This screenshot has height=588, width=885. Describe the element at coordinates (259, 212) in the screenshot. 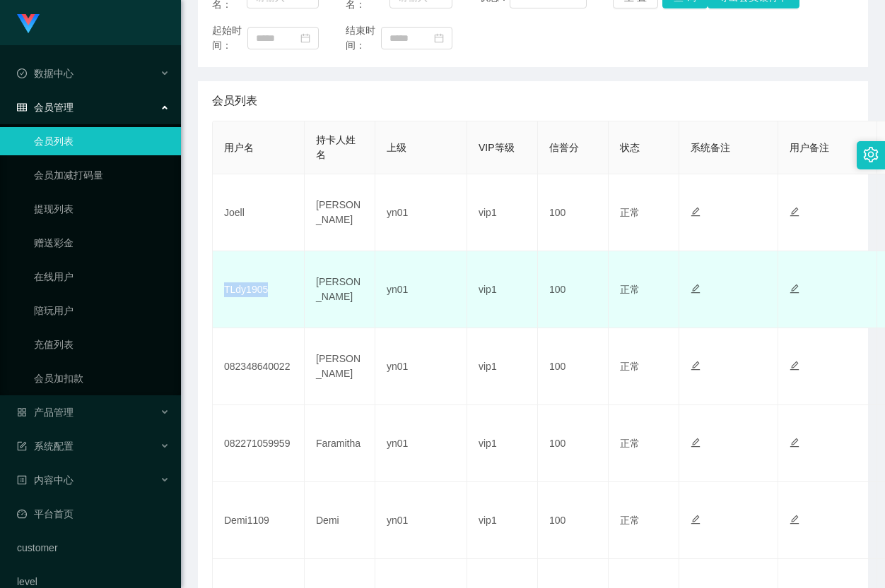

I see `td: Joell` at that location.